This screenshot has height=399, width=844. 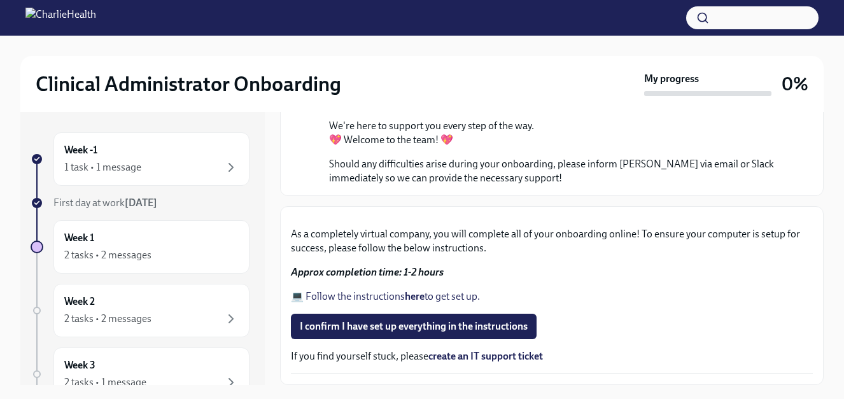 What do you see at coordinates (552, 356) in the screenshot?
I see `p: If you find yourself stuck, please` at bounding box center [552, 356].